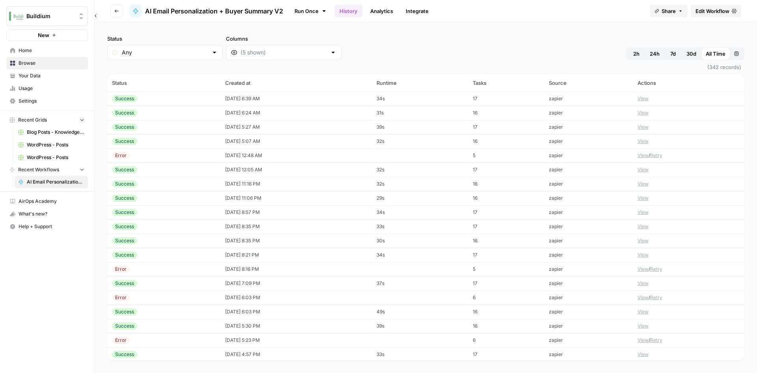 This screenshot has width=757, height=373. What do you see at coordinates (47, 226) in the screenshot?
I see `button: Help + Support` at bounding box center [47, 226].